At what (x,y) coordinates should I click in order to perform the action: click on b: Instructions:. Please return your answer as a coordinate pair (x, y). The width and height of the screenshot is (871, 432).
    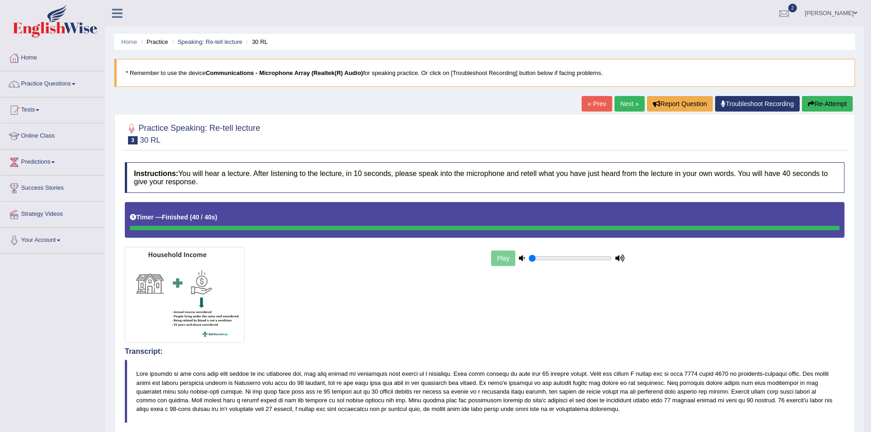
    Looking at the image, I should click on (156, 173).